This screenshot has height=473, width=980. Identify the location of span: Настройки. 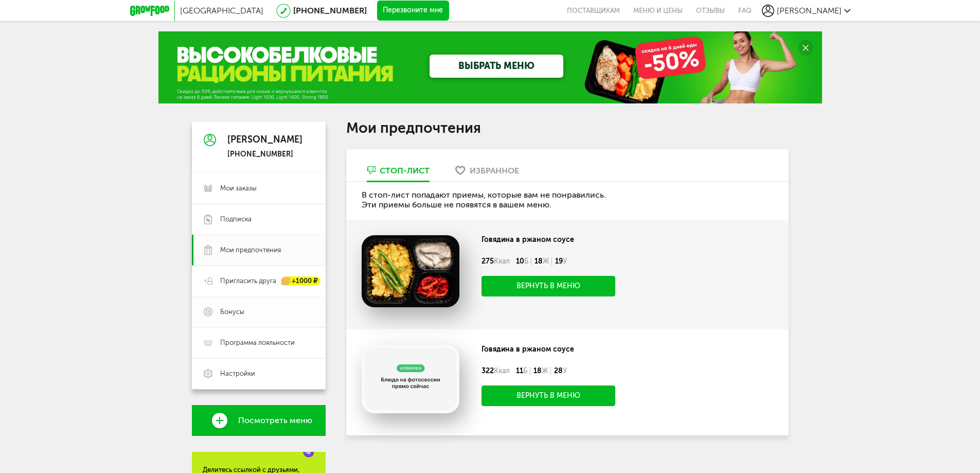
(238, 374).